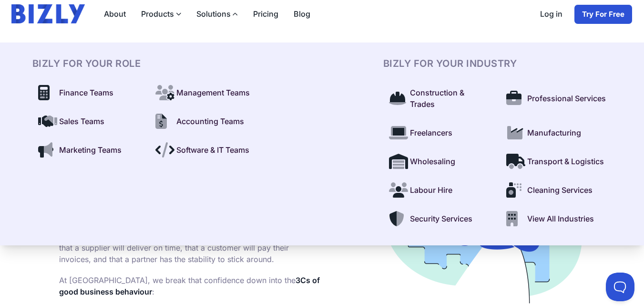  Describe the element at coordinates (557, 161) in the screenshot. I see `a: Transport & Logistics` at that location.